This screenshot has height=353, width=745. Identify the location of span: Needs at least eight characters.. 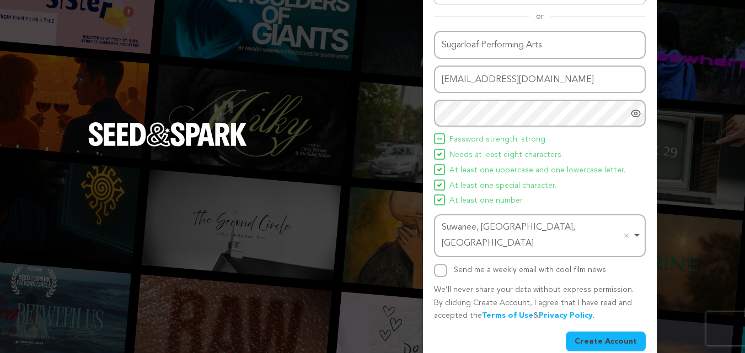
(506, 155).